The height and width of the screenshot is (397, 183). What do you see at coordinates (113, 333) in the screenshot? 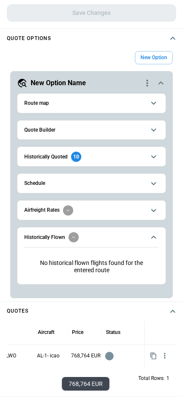
I see `div: Status` at bounding box center [113, 333].